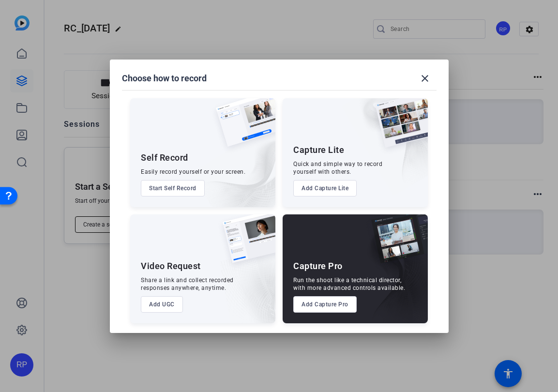 The image size is (558, 392). Describe the element at coordinates (398, 128) in the screenshot. I see `img: capture-lite.png` at that location.